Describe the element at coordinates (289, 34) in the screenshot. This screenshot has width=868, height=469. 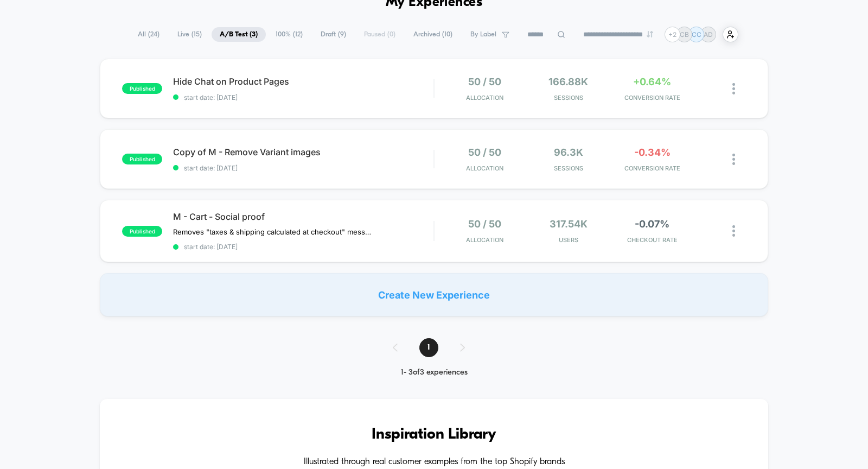
I see `span: 100% ( 12 )` at that location.